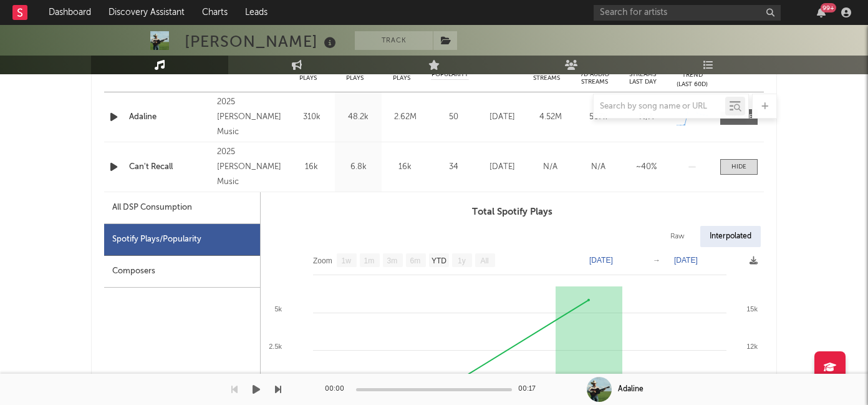 The image size is (868, 405). Describe the element at coordinates (828, 8) in the screenshot. I see `div: 99 +` at that location.